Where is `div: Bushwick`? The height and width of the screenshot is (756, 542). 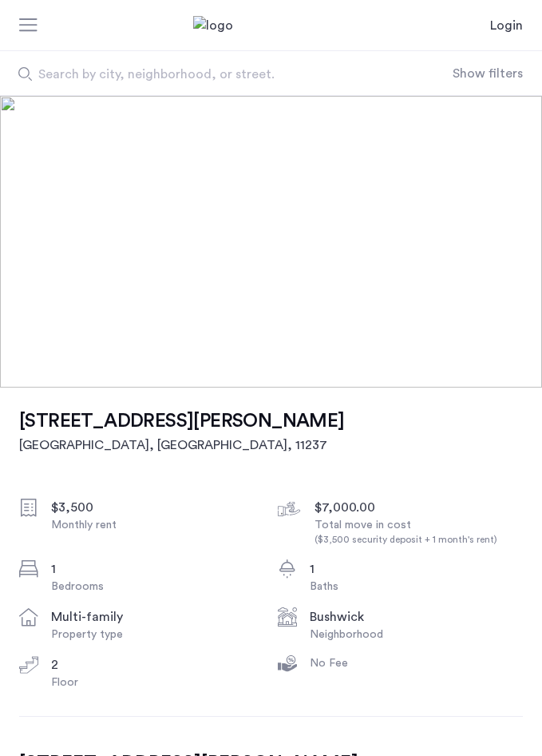 div: Bushwick is located at coordinates (417, 617).